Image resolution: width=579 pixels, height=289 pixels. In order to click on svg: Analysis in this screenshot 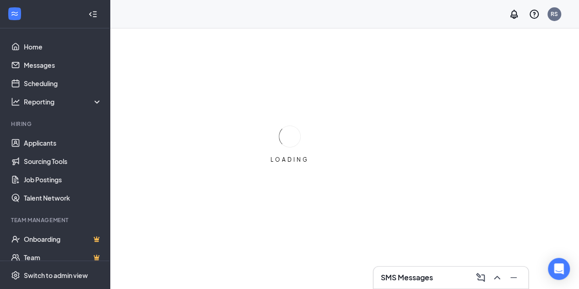, I will do `click(16, 102)`.